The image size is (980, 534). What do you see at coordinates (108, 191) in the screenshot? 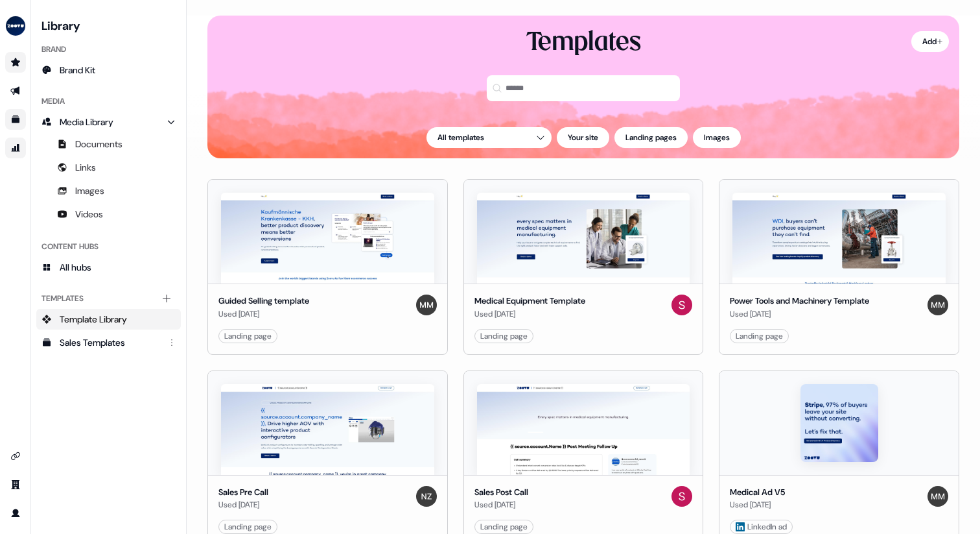
I see `a: Images` at bounding box center [108, 191].